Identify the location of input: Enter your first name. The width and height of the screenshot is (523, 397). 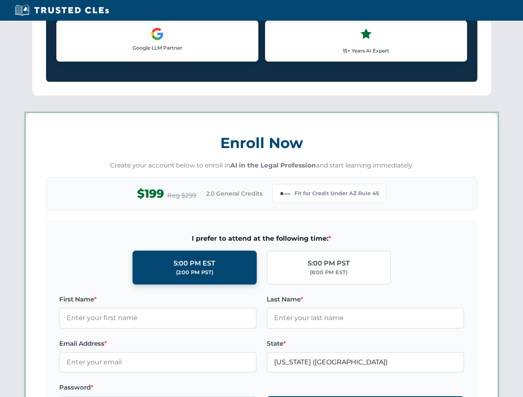
(158, 318).